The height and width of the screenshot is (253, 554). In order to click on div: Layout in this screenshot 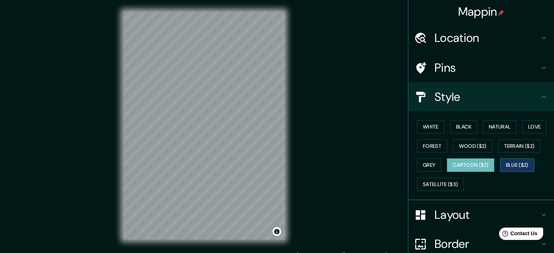, I will do `click(481, 215)`.